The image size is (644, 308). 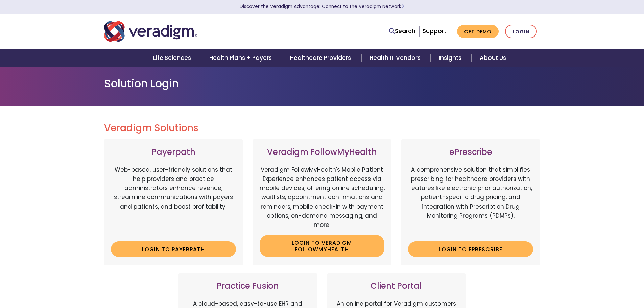 What do you see at coordinates (470, 201) in the screenshot?
I see `p: A comprehensive solution that simplifies prescribing for healthcare providers with features like ...` at bounding box center [470, 201].